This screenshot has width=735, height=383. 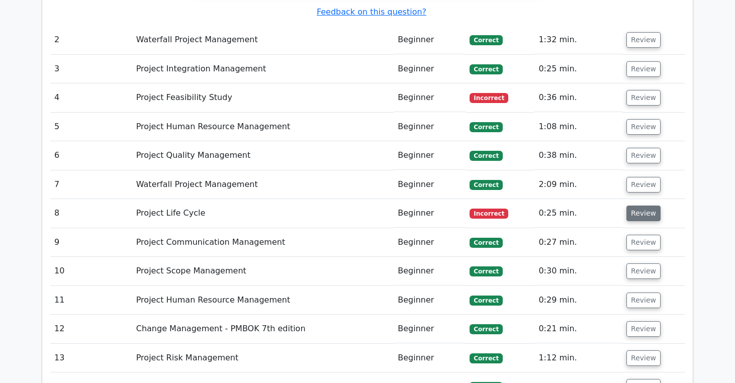 What do you see at coordinates (263, 97) in the screenshot?
I see `td: Project Feasibility Study` at bounding box center [263, 97].